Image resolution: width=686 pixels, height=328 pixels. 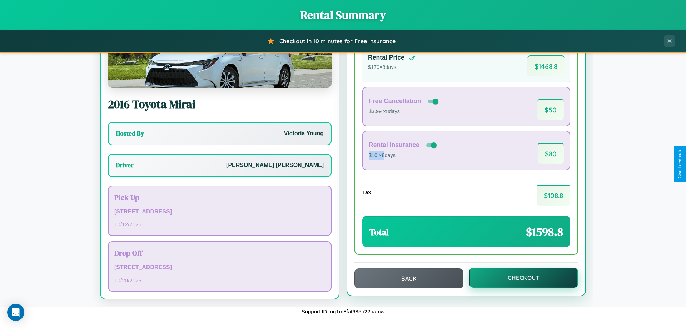 What do you see at coordinates (220, 280) in the screenshot?
I see `p: 10 / 20 / 2025` at bounding box center [220, 280].